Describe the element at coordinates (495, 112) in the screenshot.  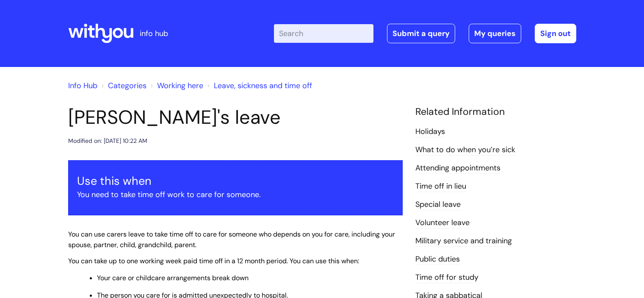
I see `h4: Related Information` at that location.